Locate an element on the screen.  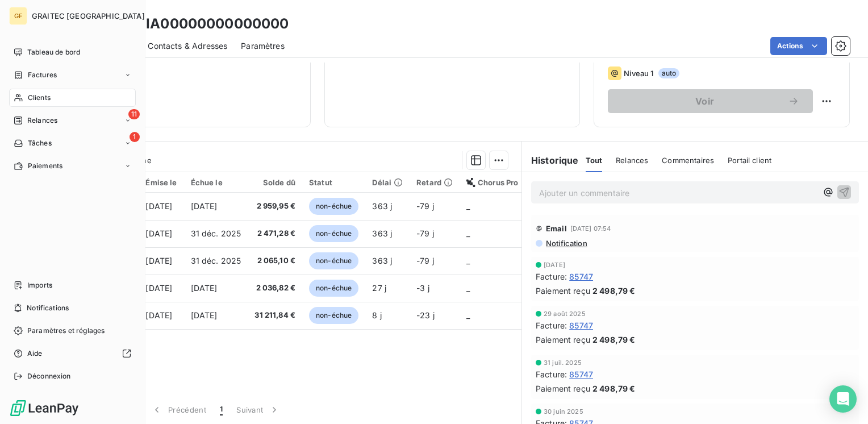
span: auto is located at coordinates (669, 74).